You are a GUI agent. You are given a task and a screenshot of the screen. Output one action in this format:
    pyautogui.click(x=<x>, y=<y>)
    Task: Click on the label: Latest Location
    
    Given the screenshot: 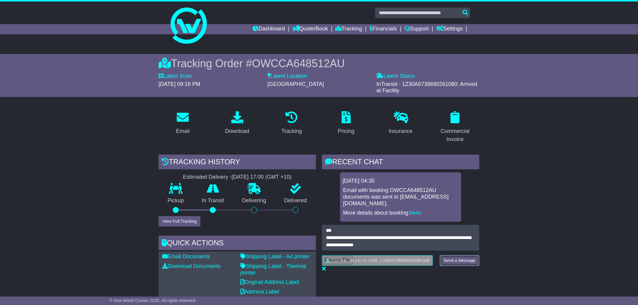 What is the action you would take?
    pyautogui.click(x=288, y=76)
    